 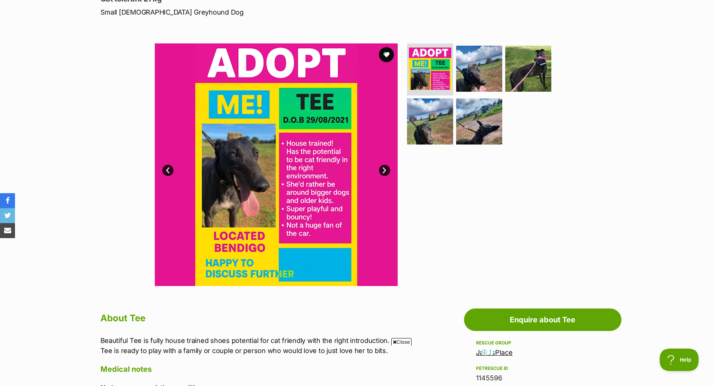 What do you see at coordinates (255, 319) in the screenshot?
I see `h2: About Tee` at bounding box center [255, 319].